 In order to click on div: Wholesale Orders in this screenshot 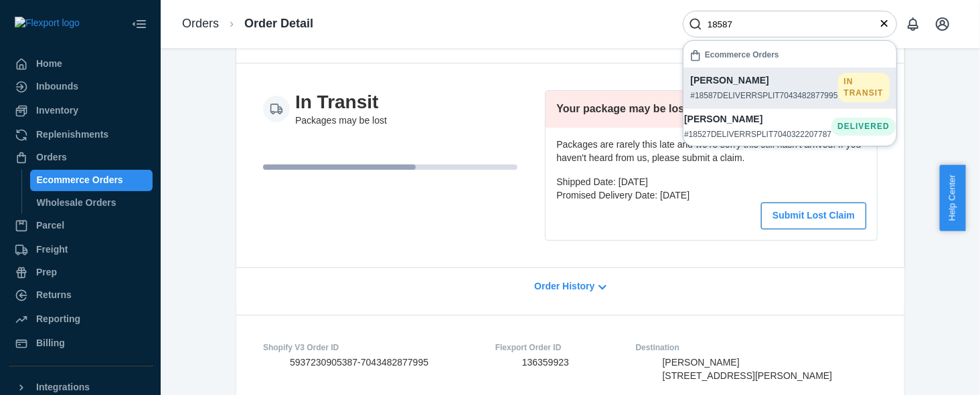, I will do `click(77, 203)`.